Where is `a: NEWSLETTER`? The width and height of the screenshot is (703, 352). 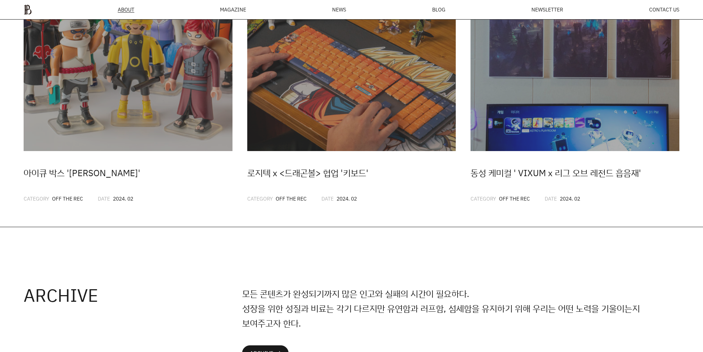 a: NEWSLETTER is located at coordinates (547, 10).